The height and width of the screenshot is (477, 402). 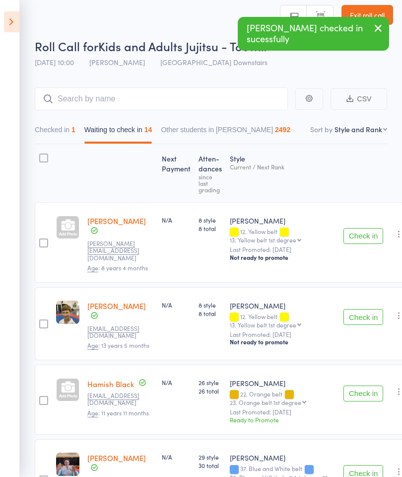 I want to click on a: Hamish Black, so click(x=111, y=383).